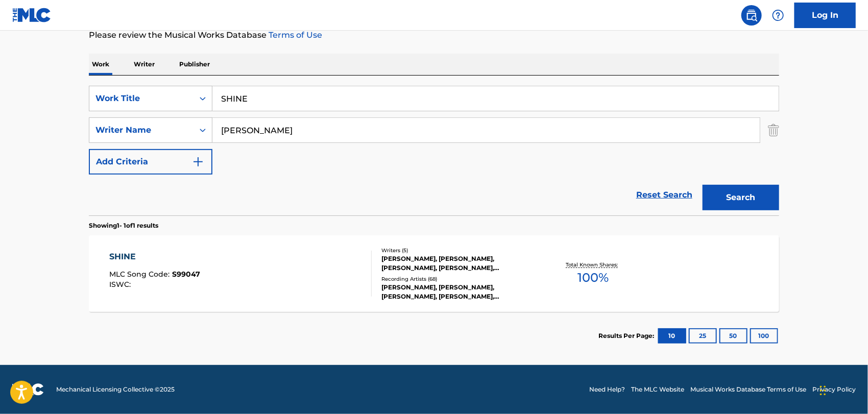  I want to click on a: Terms of Use, so click(294, 34).